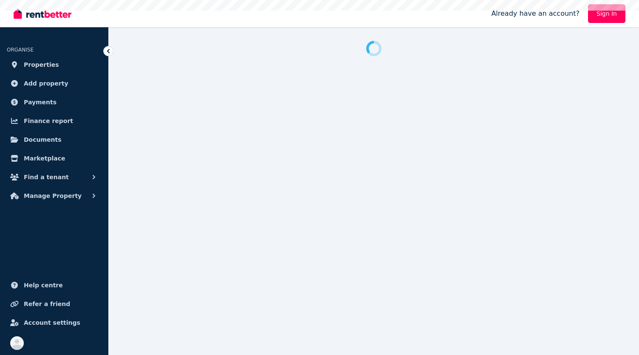  I want to click on span: Help centre, so click(43, 285).